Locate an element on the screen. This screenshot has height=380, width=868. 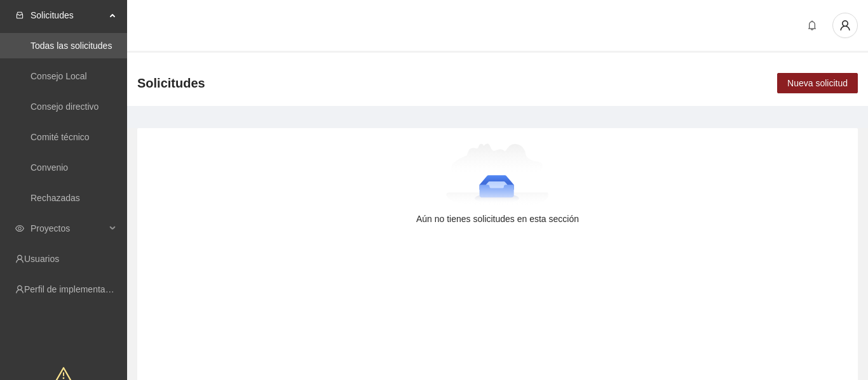
span: eye is located at coordinates (19, 229).